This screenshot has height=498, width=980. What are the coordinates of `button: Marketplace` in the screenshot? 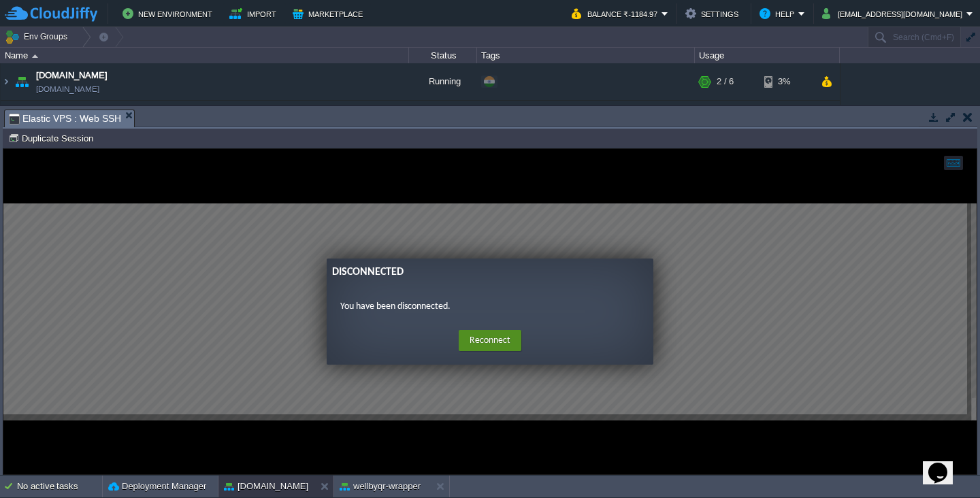 It's located at (329, 14).